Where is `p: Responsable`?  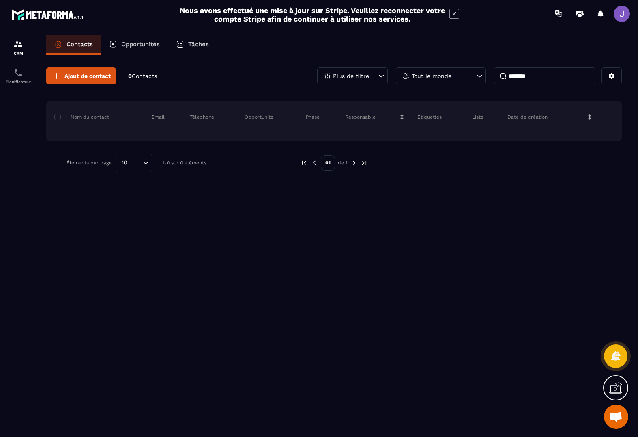 p: Responsable is located at coordinates (360, 117).